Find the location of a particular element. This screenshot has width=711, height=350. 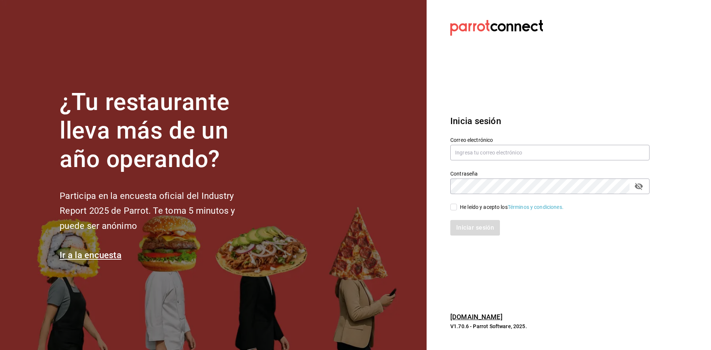

a: Ir a la encuesta is located at coordinates (90, 255).